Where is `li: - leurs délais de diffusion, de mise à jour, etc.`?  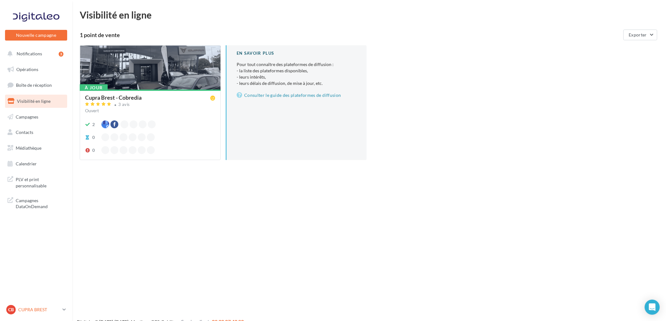 li: - leurs délais de diffusion, de mise à jour, etc. is located at coordinates (297, 83).